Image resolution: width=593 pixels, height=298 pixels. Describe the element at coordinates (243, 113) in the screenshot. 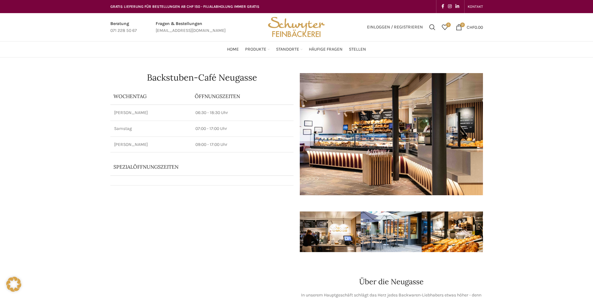

I see `p: 06:30 - 18:30 Uhr` at that location.